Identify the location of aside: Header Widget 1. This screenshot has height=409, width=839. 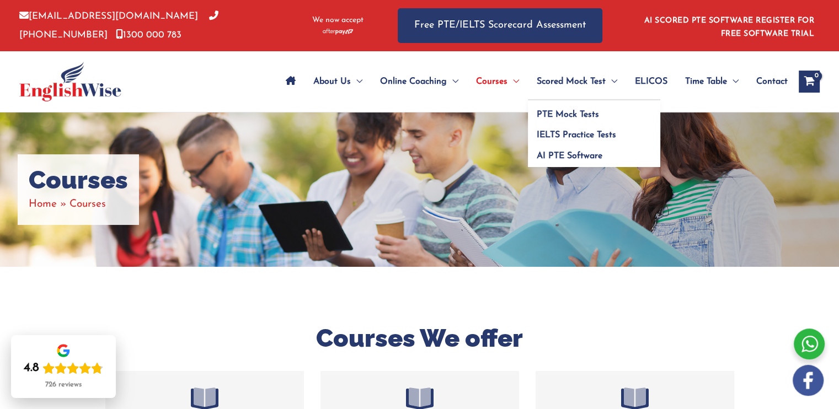
(729, 25).